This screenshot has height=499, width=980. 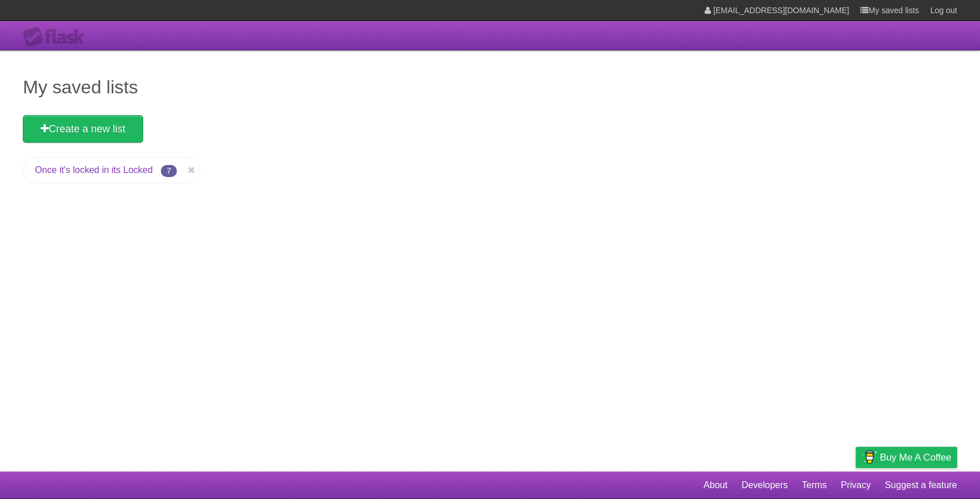 What do you see at coordinates (764, 485) in the screenshot?
I see `a: Developers` at bounding box center [764, 485].